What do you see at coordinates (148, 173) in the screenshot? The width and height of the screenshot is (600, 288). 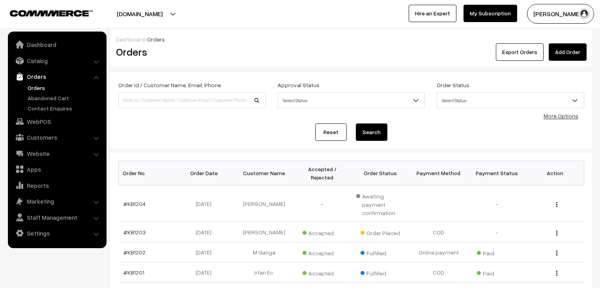 I see `th: Order No` at bounding box center [148, 173].